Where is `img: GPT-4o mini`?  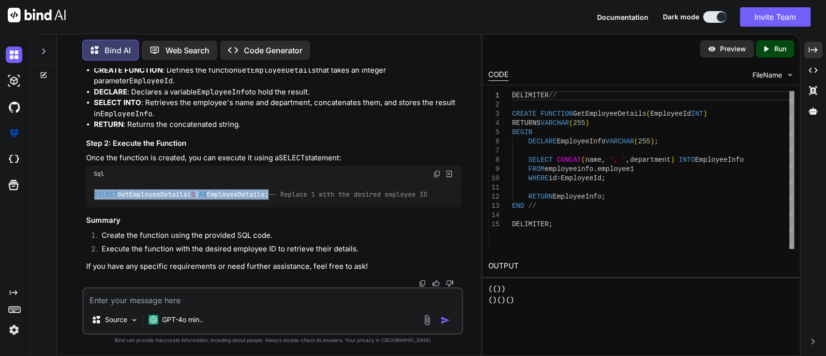 img: GPT-4o mini is located at coordinates (153, 319).